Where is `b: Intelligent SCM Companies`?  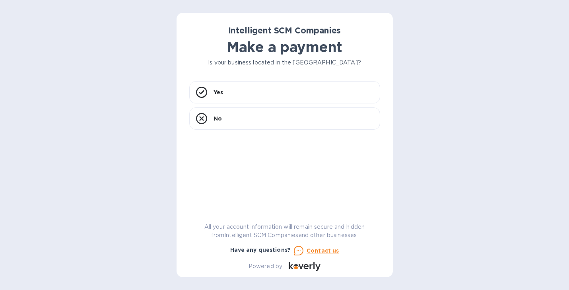 b: Intelligent SCM Companies is located at coordinates (285, 30).